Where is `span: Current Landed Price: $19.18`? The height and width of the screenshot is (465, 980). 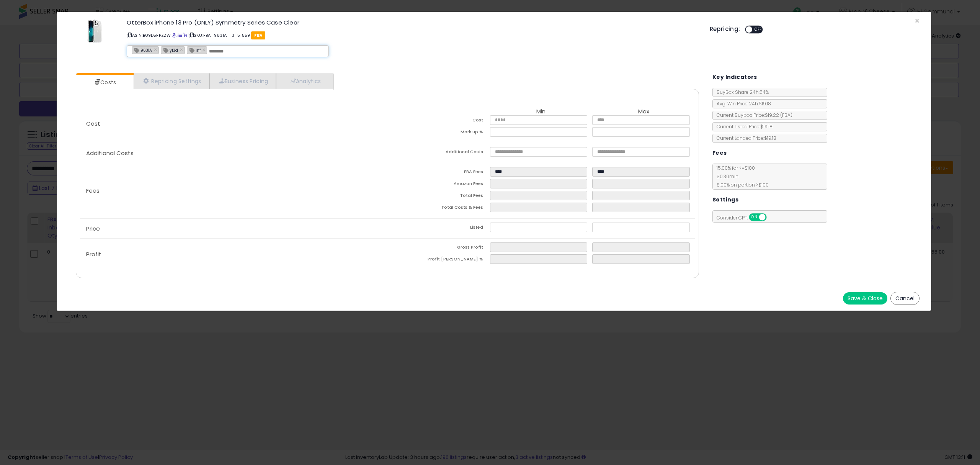 span: Current Landed Price: $19.18 is located at coordinates (745, 138).